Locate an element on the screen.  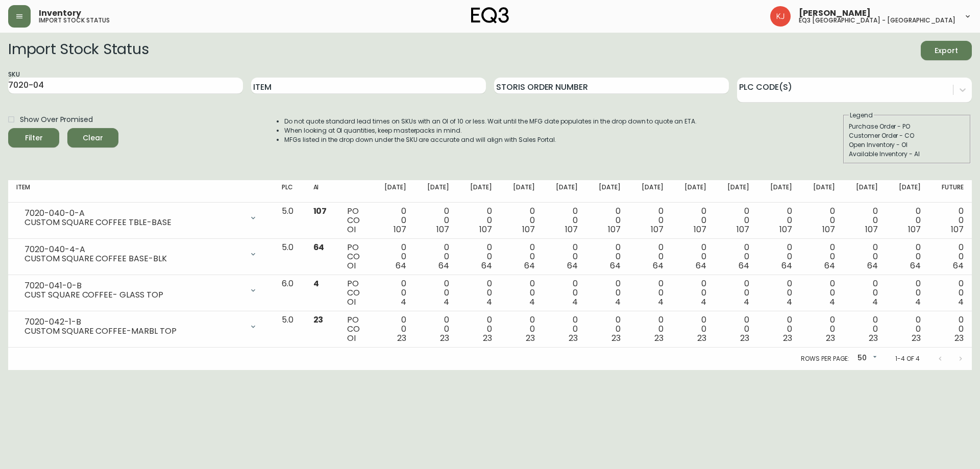
td: 6.0 is located at coordinates (289, 293).